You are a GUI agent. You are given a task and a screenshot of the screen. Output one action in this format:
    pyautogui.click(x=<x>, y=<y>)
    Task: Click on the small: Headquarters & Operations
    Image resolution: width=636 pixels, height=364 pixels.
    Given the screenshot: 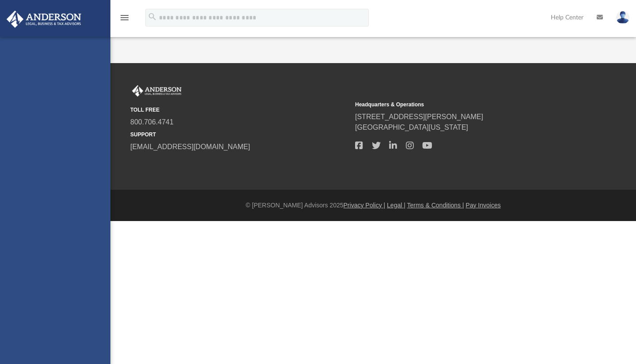 What is the action you would take?
    pyautogui.click(x=464, y=105)
    